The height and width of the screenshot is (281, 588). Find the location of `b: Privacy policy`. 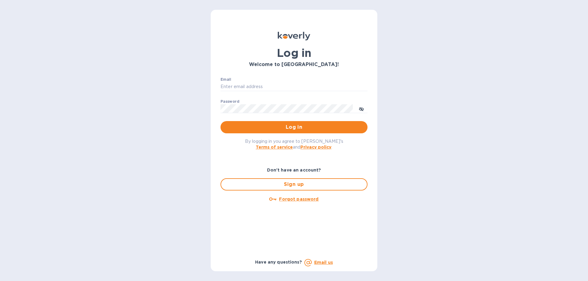

b: Privacy policy is located at coordinates (316, 147).